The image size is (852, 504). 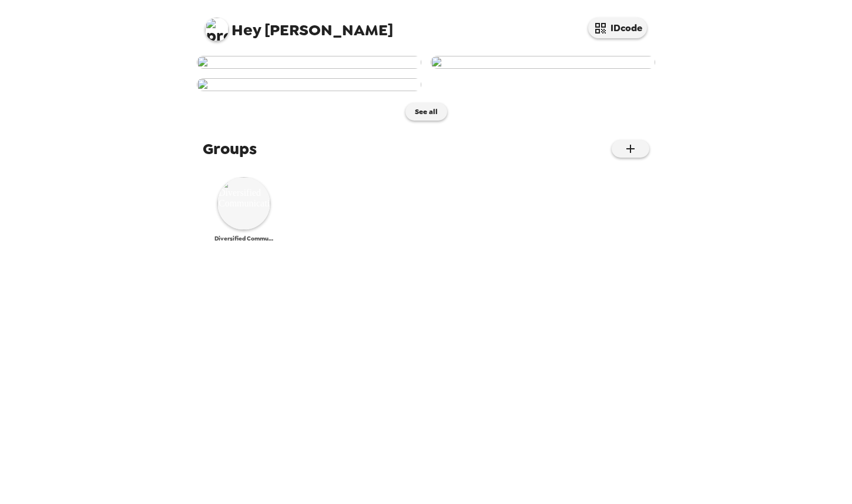 I want to click on img: user-254810, so click(x=309, y=85).